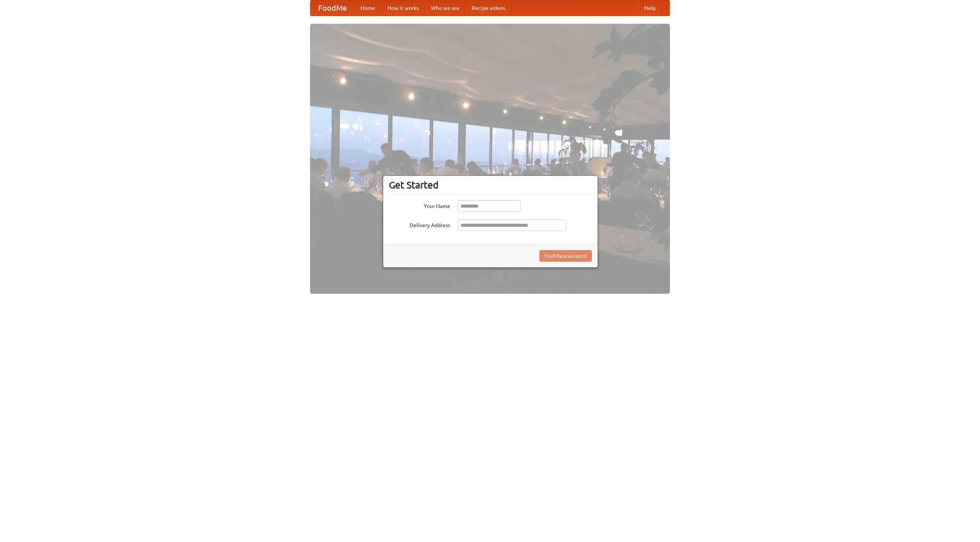 The image size is (980, 542). What do you see at coordinates (488, 8) in the screenshot?
I see `a: Recipe videos` at bounding box center [488, 8].